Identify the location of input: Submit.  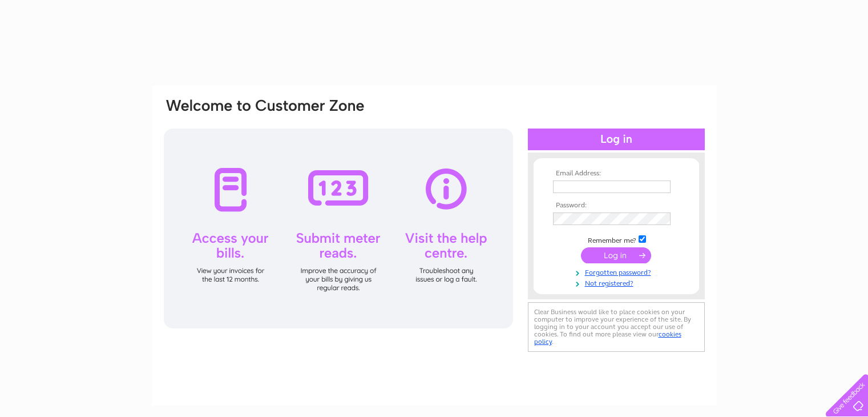
(616, 255).